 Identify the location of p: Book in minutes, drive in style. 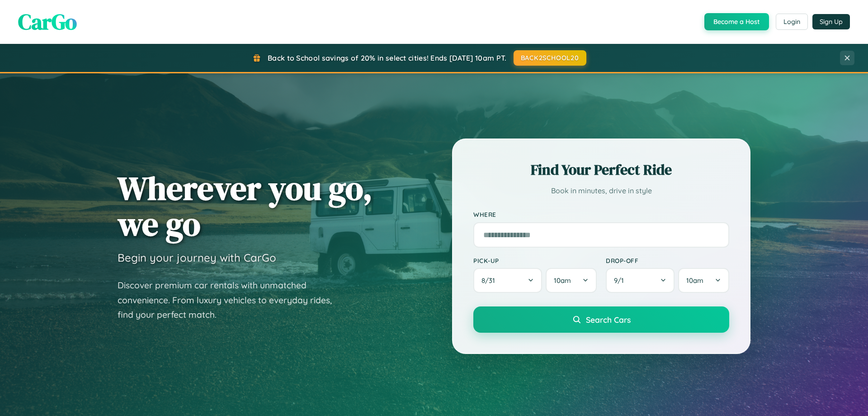
(601, 190).